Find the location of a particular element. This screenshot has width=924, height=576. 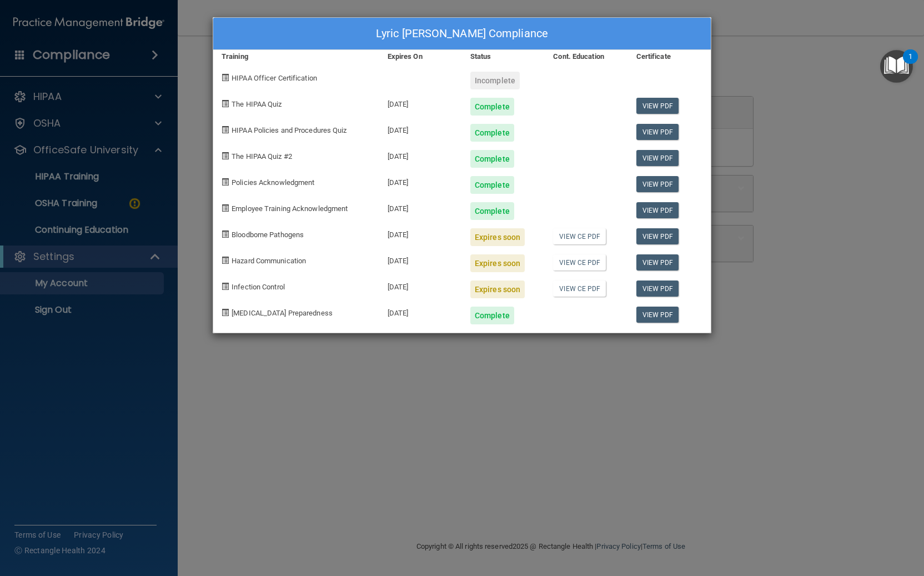

span: Hazard Communication is located at coordinates (269, 260).